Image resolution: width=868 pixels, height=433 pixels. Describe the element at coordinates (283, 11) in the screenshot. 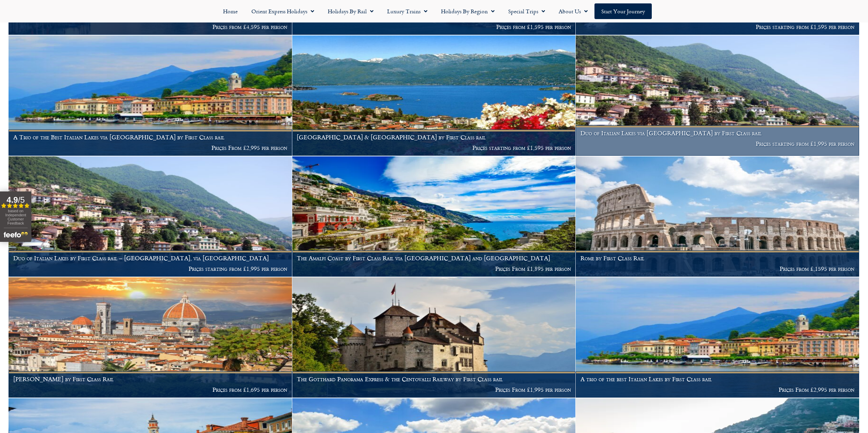

I see `a: Orient Express Holidays` at that location.